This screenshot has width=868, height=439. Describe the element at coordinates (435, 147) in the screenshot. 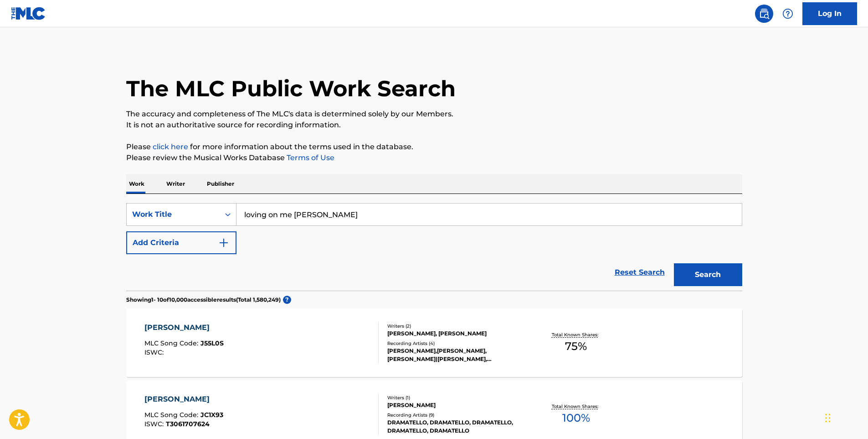

I see `p: Please for more information about the terms used in the database.` at that location.